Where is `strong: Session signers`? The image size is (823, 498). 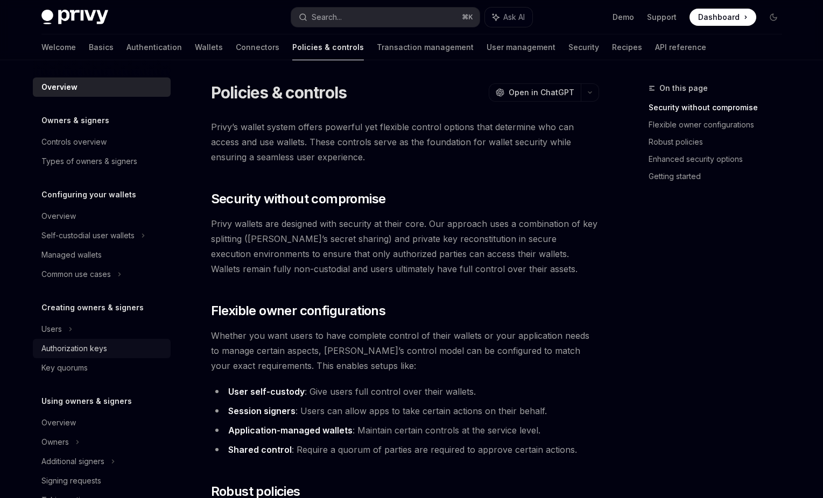 strong: Session signers is located at coordinates (261, 411).